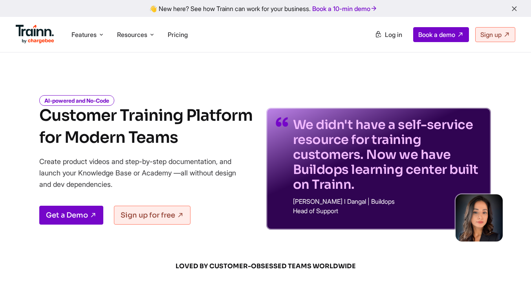 The width and height of the screenshot is (531, 284). What do you see at coordinates (178, 35) in the screenshot?
I see `a: Pricing` at bounding box center [178, 35].